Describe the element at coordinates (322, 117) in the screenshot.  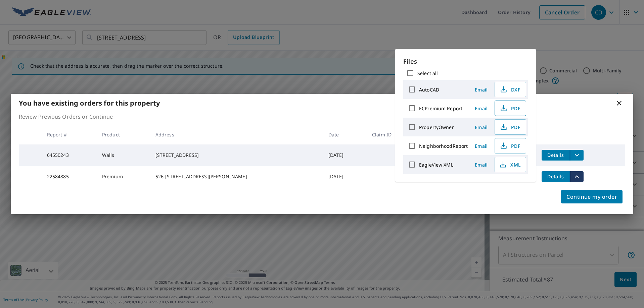
I see `p: Review Previous Orders or Continue` at that location.